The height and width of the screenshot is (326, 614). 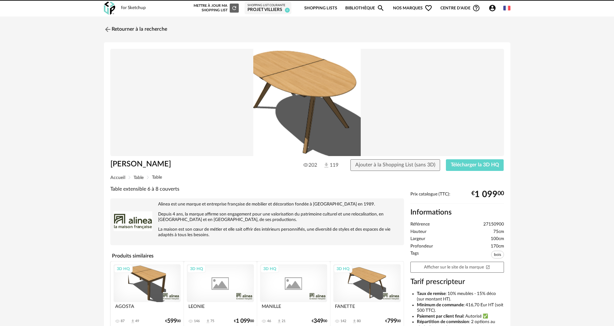 I want to click on span: Refresh icon, so click(x=234, y=8).